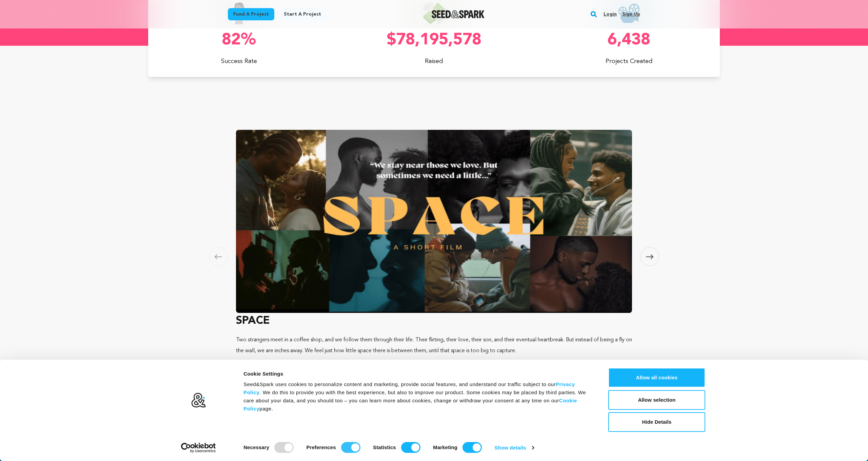 The height and width of the screenshot is (461, 868). I want to click on strong: Necessary, so click(257, 447).